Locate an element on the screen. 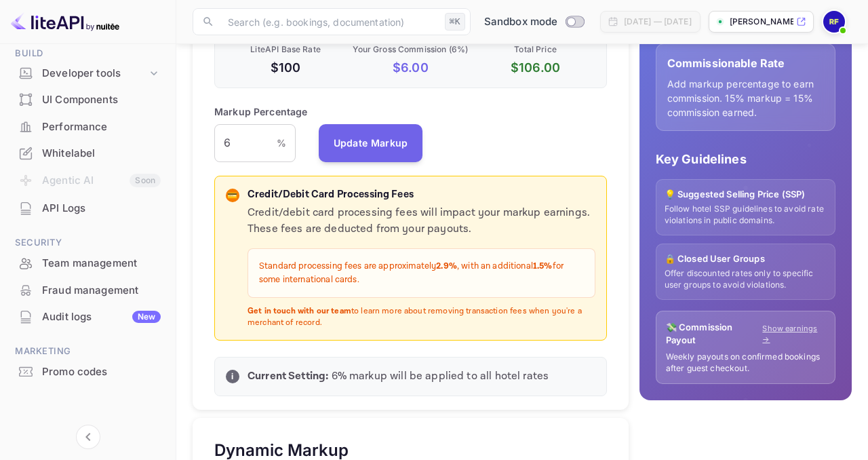  p: 💡 Suggested Selling Price (SSP) is located at coordinates (746, 195).